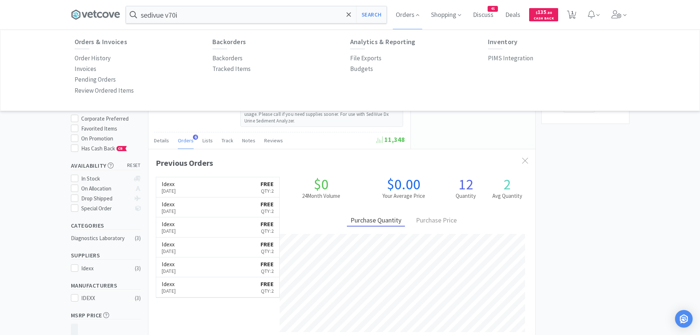  What do you see at coordinates (95, 79) in the screenshot?
I see `a: Pending Orders` at bounding box center [95, 79].